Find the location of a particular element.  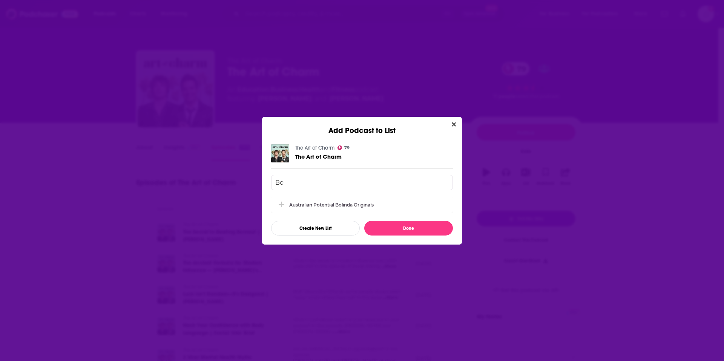

a: 79 is located at coordinates (343, 148).